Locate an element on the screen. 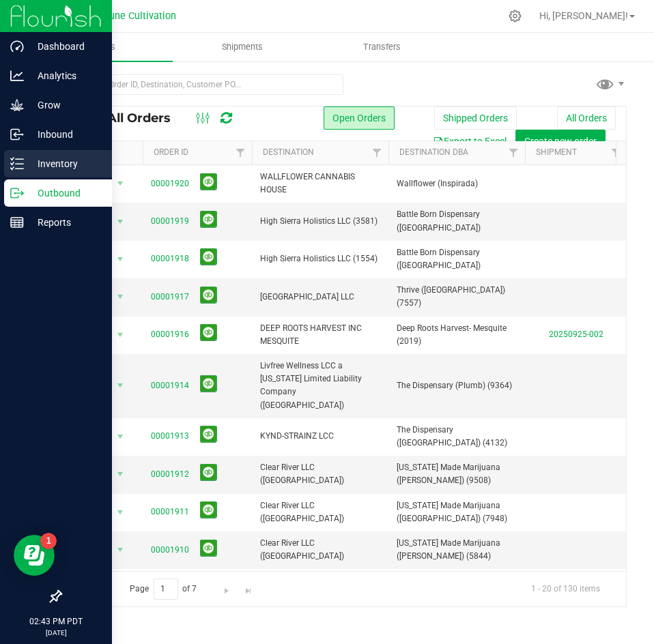  a: Order ID is located at coordinates (171, 152).